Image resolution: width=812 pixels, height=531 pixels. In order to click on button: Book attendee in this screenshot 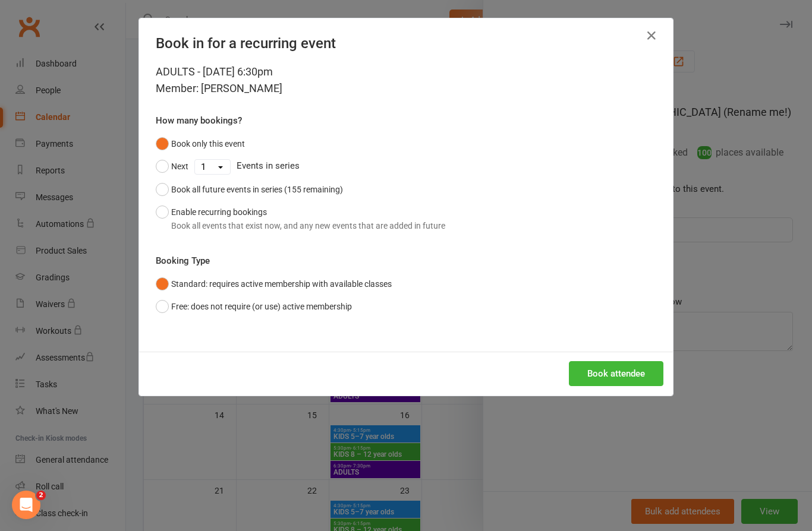, I will do `click(616, 373)`.